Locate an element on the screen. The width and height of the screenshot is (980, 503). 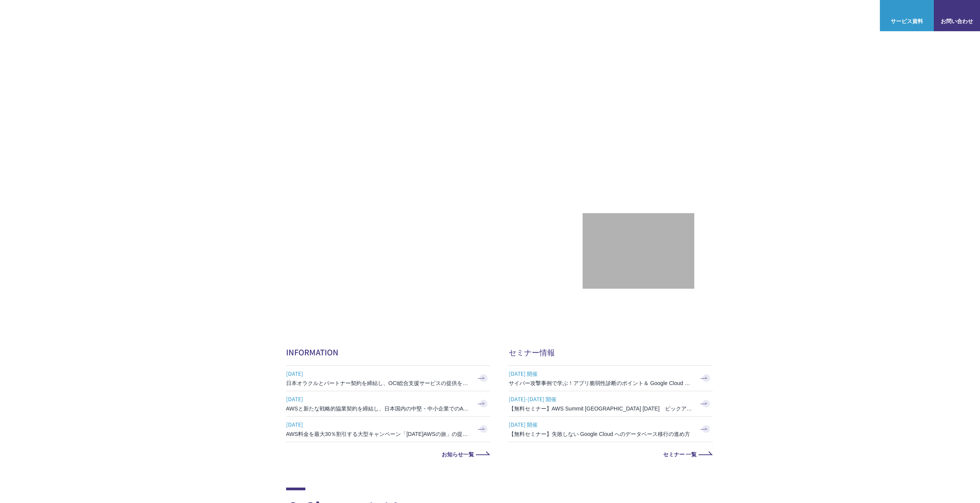
p: 最上位プレミアティア サービスパートナー is located at coordinates (638, 163).